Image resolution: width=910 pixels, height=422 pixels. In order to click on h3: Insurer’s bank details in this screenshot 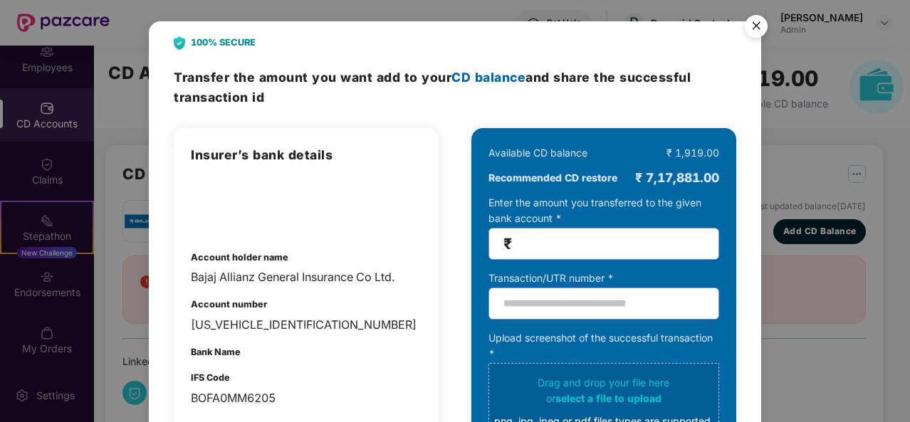, I will do `click(306, 155)`.